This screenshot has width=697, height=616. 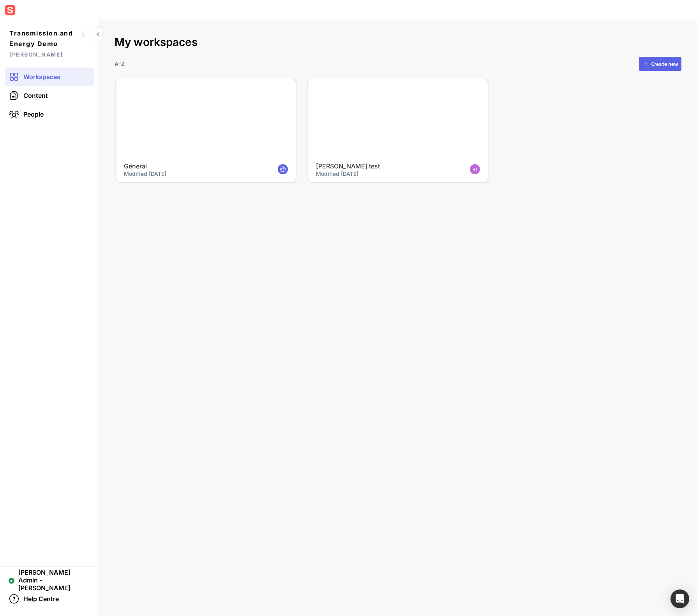 What do you see at coordinates (680, 599) in the screenshot?
I see `div: Open Intercom Messenger` at bounding box center [680, 599].